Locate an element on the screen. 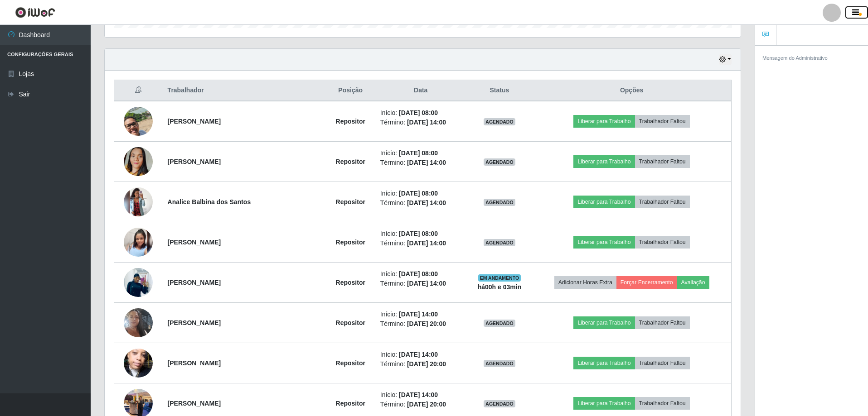  button: Forçar Encerramento is located at coordinates (646, 283).